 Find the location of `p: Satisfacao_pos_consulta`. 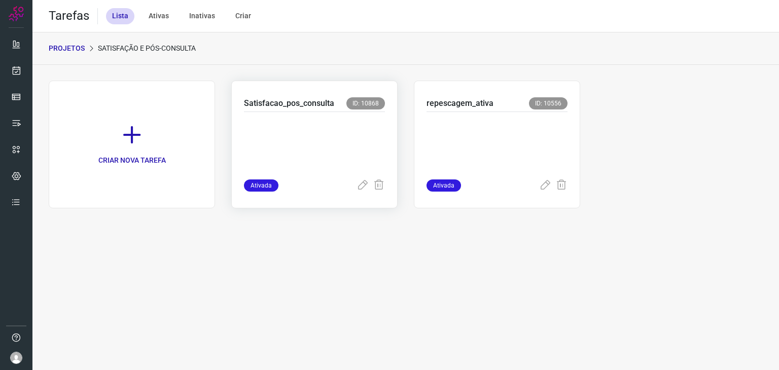

p: Satisfacao_pos_consulta is located at coordinates (289, 103).